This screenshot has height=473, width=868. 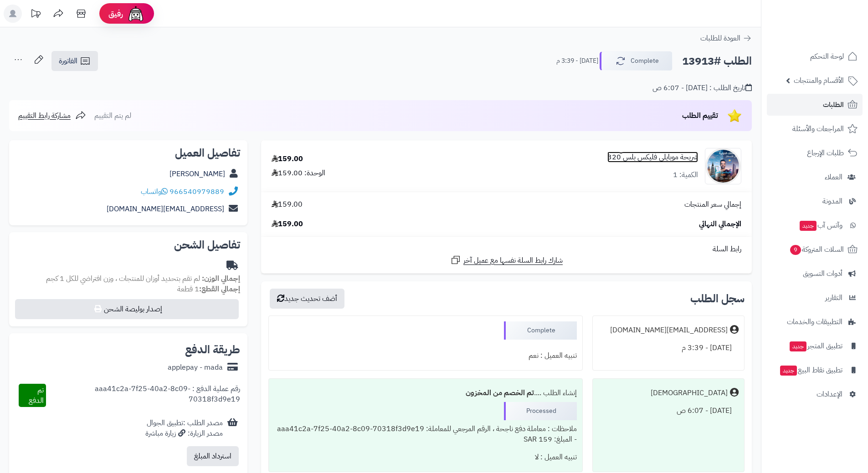 What do you see at coordinates (832, 17) in the screenshot?
I see `img: logo-2.png` at bounding box center [832, 17].